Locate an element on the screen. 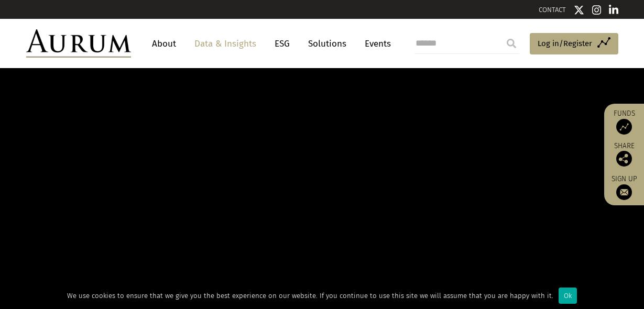 The height and width of the screenshot is (309, 644). a: Data & Insights is located at coordinates (225, 43).